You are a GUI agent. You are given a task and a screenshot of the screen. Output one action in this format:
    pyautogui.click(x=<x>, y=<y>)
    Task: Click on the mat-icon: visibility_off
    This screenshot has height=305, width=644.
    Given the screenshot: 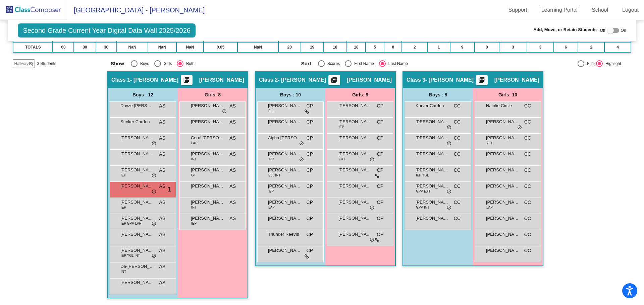 What is the action you would take?
    pyautogui.click(x=31, y=64)
    